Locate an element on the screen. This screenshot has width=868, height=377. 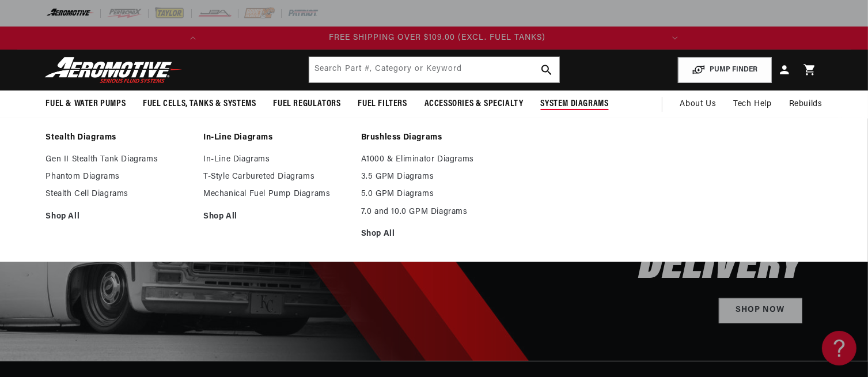
h2: SHOP SUMMER REBATES ON BEST SELLING FUEL DELIVERY is located at coordinates (556, 226).